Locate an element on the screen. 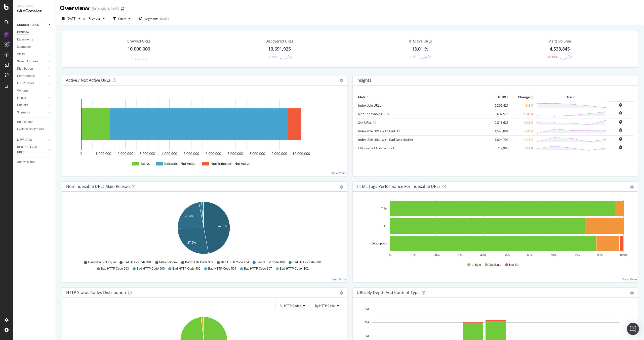  text: 4,000,000 is located at coordinates (169, 154).